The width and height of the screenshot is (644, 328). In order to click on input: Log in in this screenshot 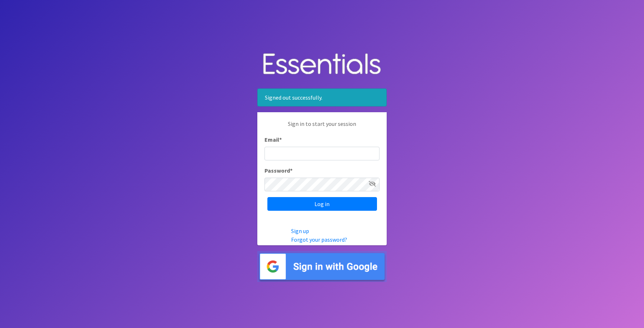, I will do `click(322, 204)`.